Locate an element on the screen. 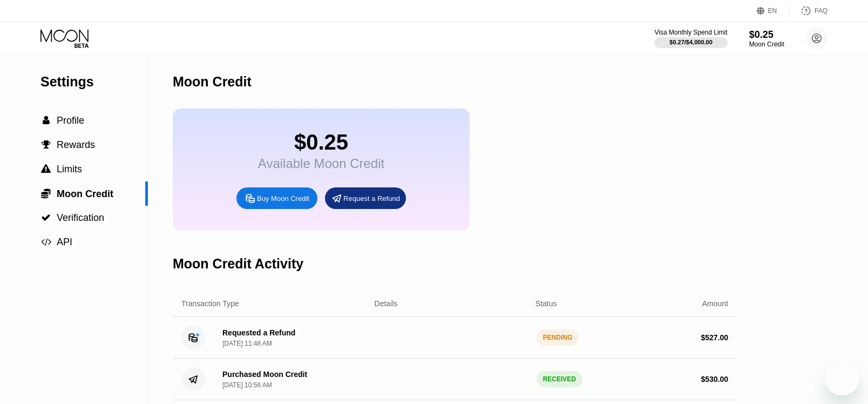  div: Available Moon Credit is located at coordinates (321, 164).